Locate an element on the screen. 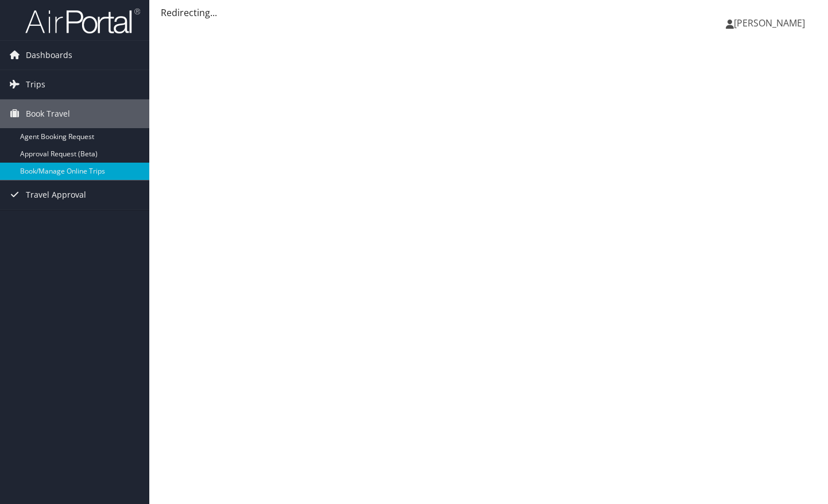 This screenshot has width=828, height=504. span: Travel Approval is located at coordinates (56, 195).